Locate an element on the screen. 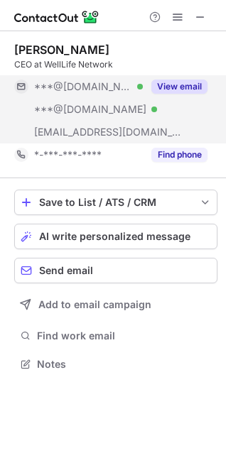  div: Save to List / ATS / CRM is located at coordinates (116, 202).